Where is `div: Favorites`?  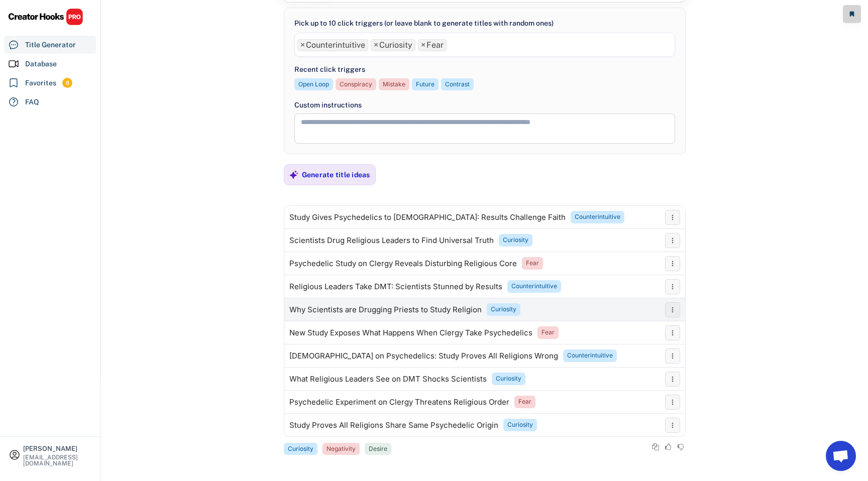
div: Favorites is located at coordinates (41, 83).